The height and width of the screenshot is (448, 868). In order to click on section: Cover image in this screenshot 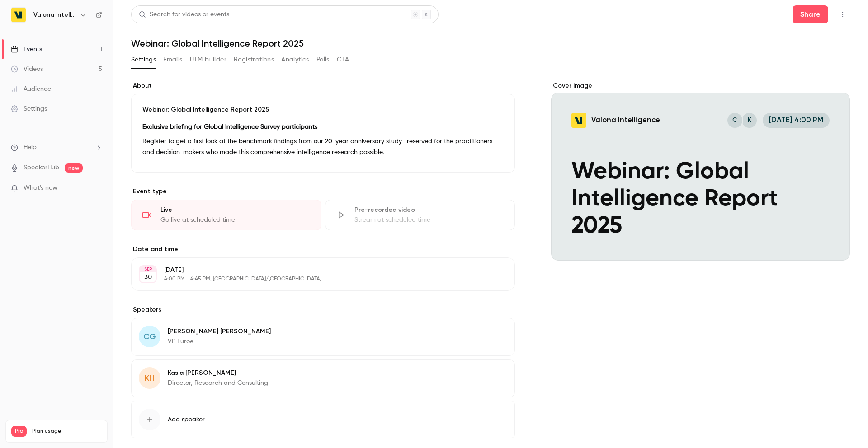, I will do `click(700, 171)`.